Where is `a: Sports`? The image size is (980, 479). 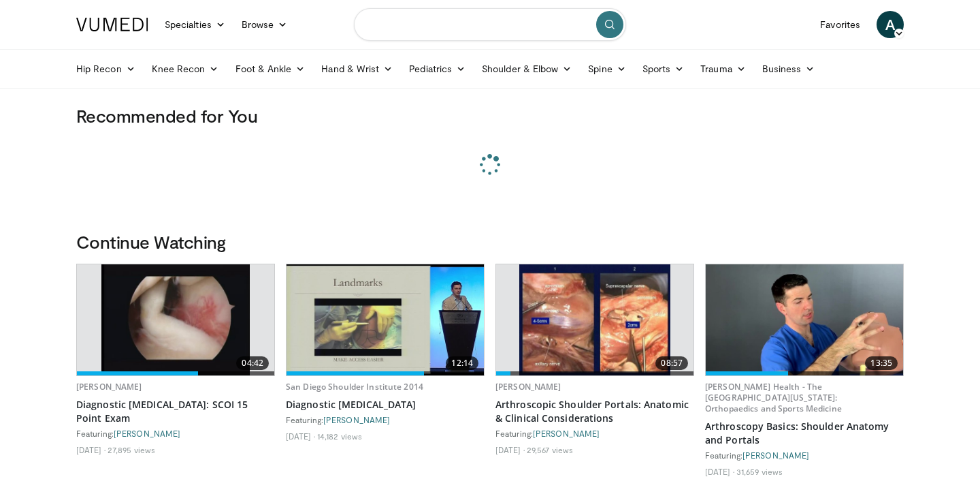 a: Sports is located at coordinates (664, 69).